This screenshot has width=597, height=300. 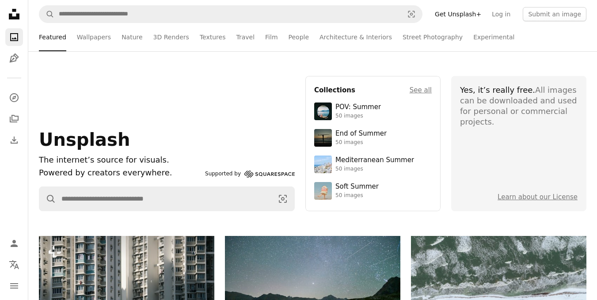 What do you see at coordinates (126, 293) in the screenshot?
I see `a: Tall apartment buildings with many windows and balconies.` at bounding box center [126, 293].